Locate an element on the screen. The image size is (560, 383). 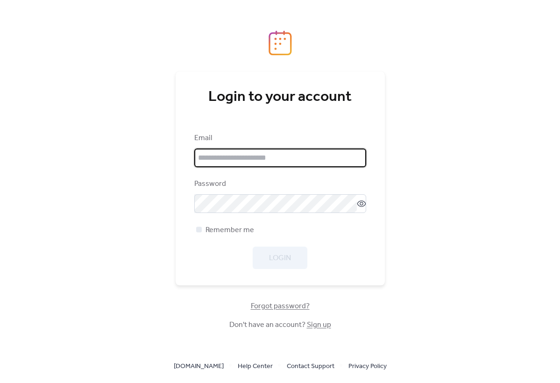
a: Privacy Policy is located at coordinates (367, 366).